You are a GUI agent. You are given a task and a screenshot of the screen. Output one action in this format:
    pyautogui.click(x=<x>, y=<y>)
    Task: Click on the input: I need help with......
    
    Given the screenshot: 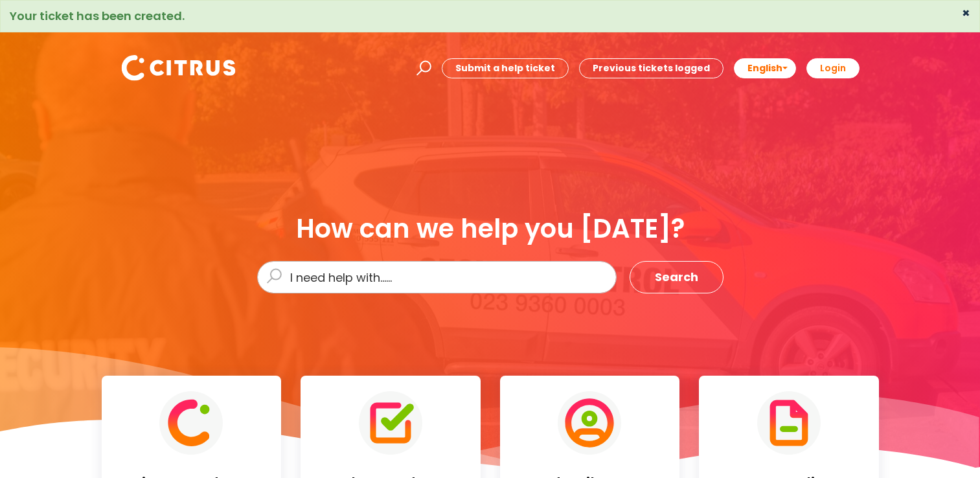 What is the action you would take?
    pyautogui.click(x=437, y=277)
    